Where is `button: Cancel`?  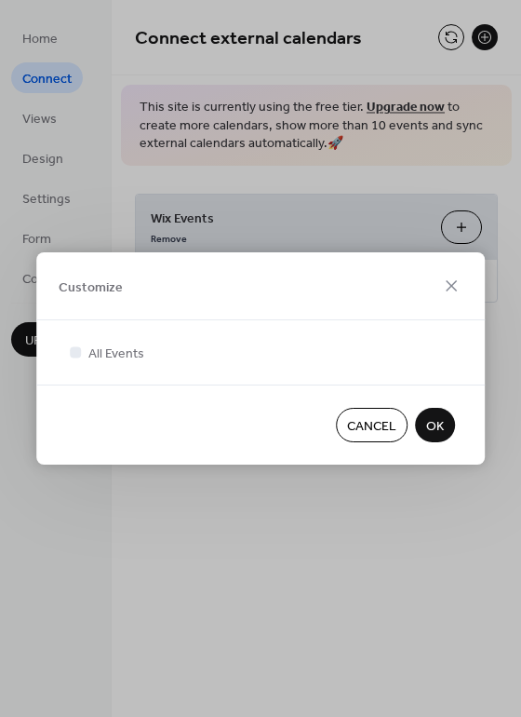 button: Cancel is located at coordinates (371, 424).